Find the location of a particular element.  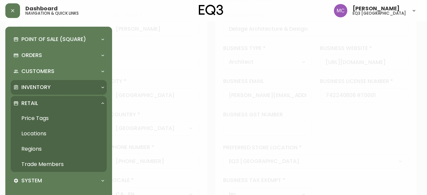

p: Inventory is located at coordinates (36, 87).